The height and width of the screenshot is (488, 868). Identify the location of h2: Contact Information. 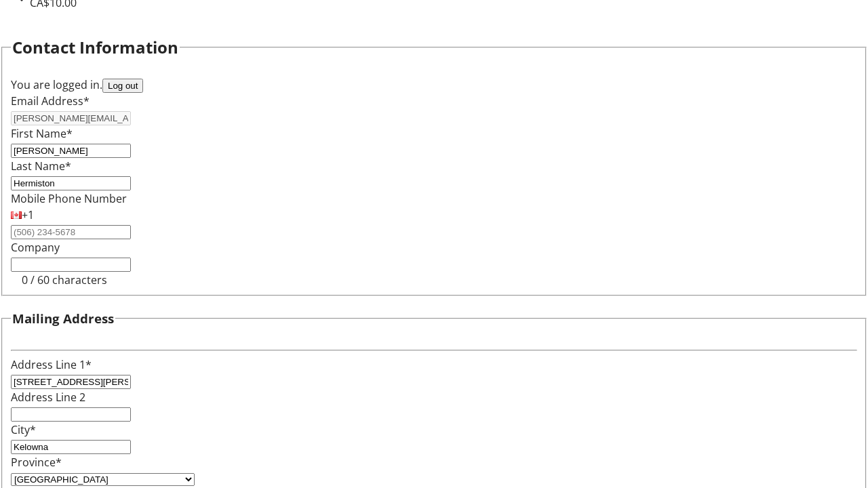
(95, 47).